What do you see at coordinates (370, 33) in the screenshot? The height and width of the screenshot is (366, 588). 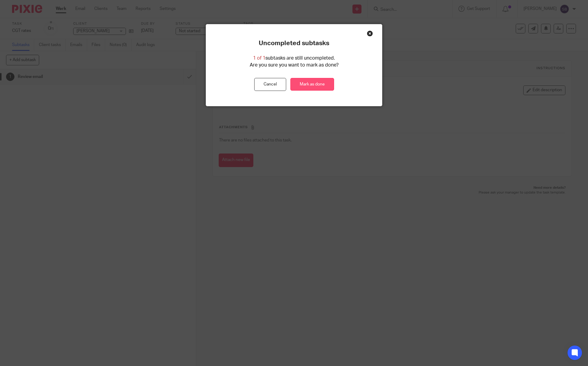 I see `div: Close this dialog window` at bounding box center [370, 33].